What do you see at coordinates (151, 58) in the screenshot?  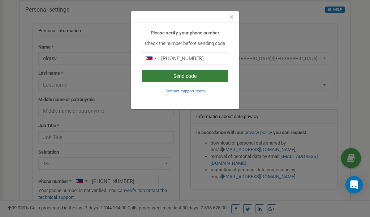 I see `div: Telephone country code` at bounding box center [151, 58].